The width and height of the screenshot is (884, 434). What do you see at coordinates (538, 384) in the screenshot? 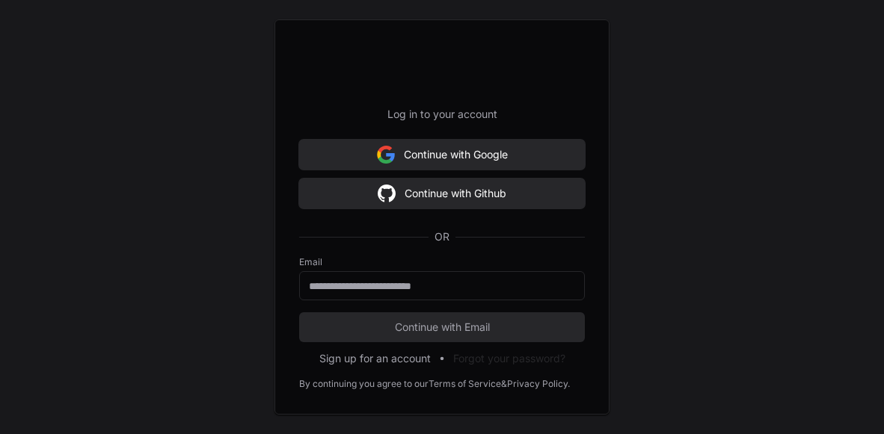
I see `a: Privacy Policy.` at bounding box center [538, 384].